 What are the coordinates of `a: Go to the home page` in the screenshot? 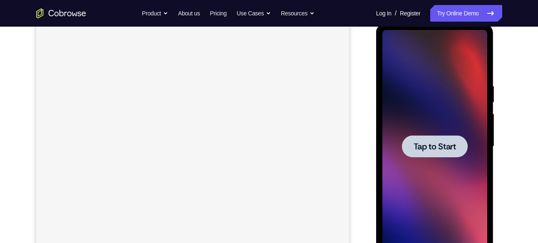 It's located at (61, 13).